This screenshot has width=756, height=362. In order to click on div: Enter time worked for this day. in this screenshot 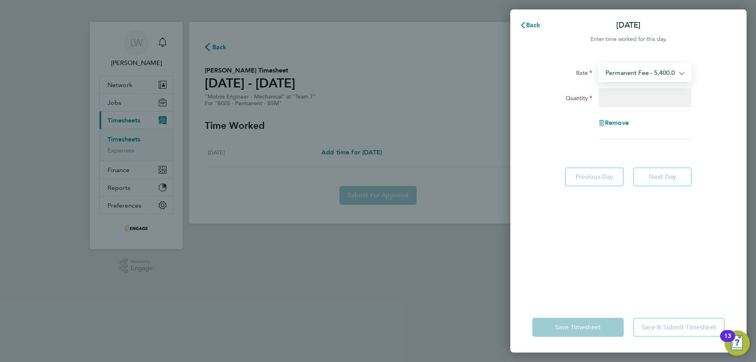, I will do `click(628, 39)`.